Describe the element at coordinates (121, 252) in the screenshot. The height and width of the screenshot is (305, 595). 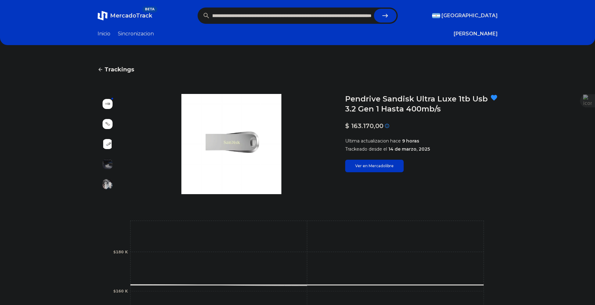
I see `tspan: $180 K` at that location.